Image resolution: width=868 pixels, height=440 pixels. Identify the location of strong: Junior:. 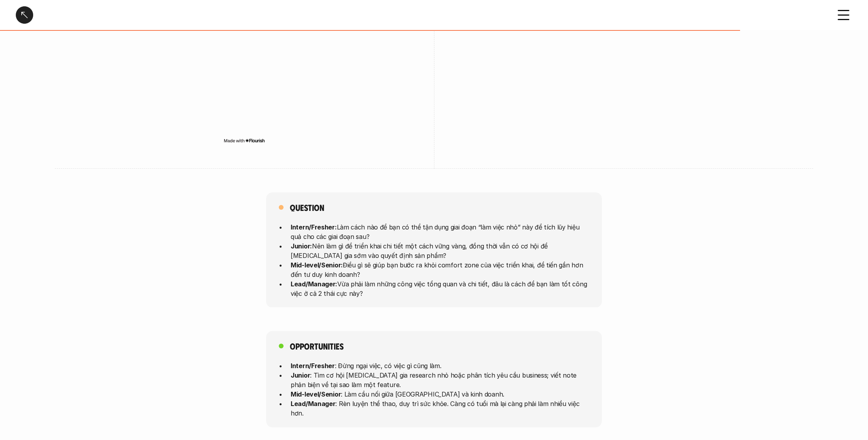
(301, 245).